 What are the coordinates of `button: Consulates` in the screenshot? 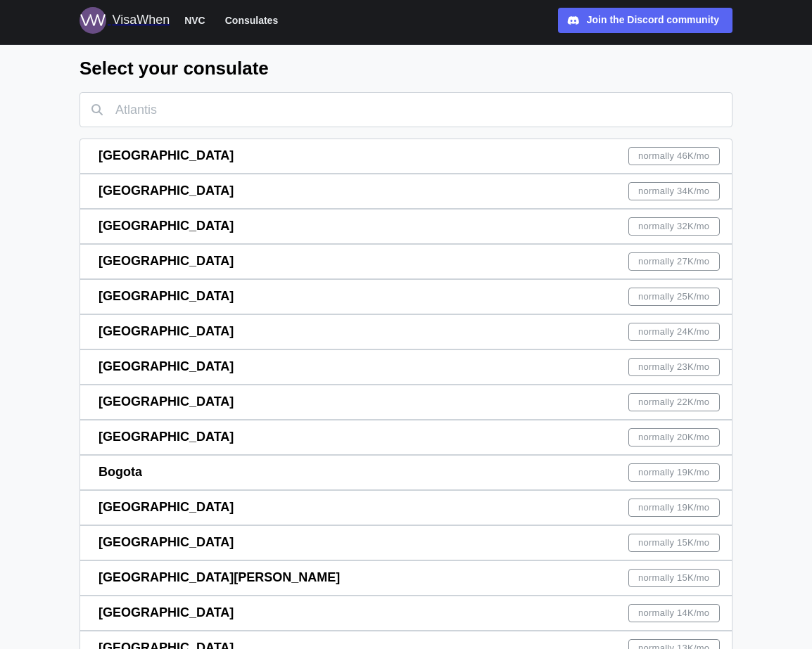 It's located at (251, 21).